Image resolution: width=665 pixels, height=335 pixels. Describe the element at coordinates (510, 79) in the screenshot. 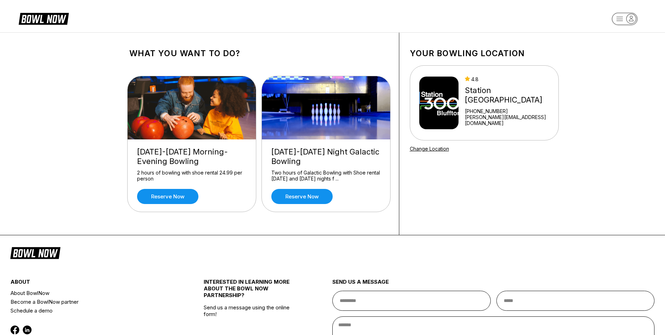

I see `div: 4.8` at that location.